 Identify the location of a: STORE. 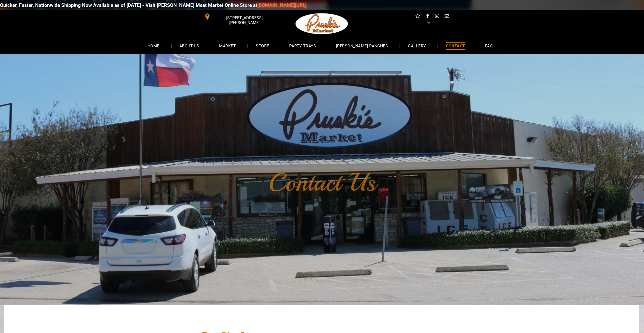
(263, 45).